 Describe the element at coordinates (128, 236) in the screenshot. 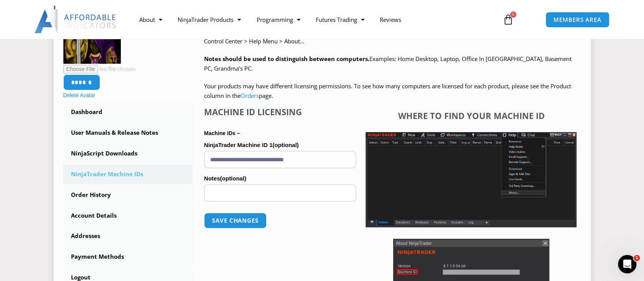

I see `a: Addresses` at that location.